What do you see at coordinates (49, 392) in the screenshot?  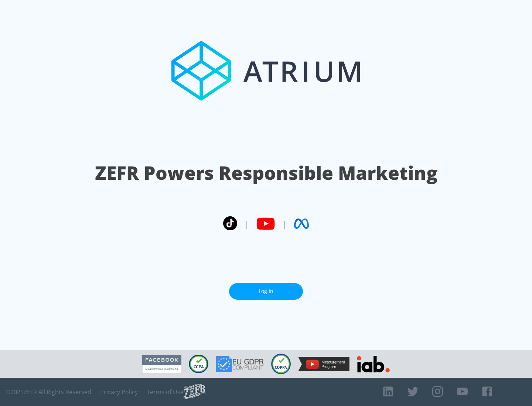 I see `span: © 2025 ZEFR All Rights Reserved` at bounding box center [49, 392].